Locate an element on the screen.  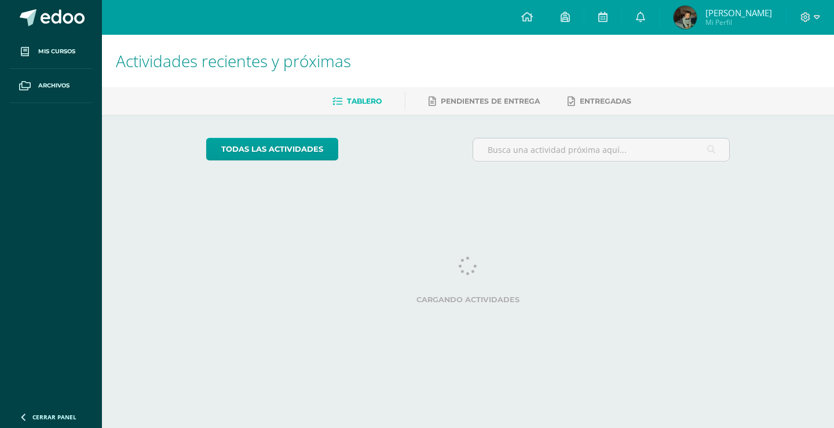
a: Mis cursos is located at coordinates (51, 52).